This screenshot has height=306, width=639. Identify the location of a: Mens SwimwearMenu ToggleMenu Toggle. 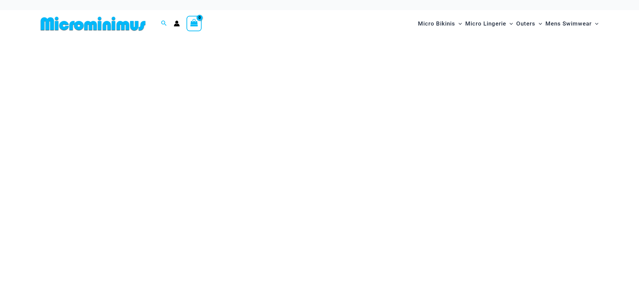
(572, 23).